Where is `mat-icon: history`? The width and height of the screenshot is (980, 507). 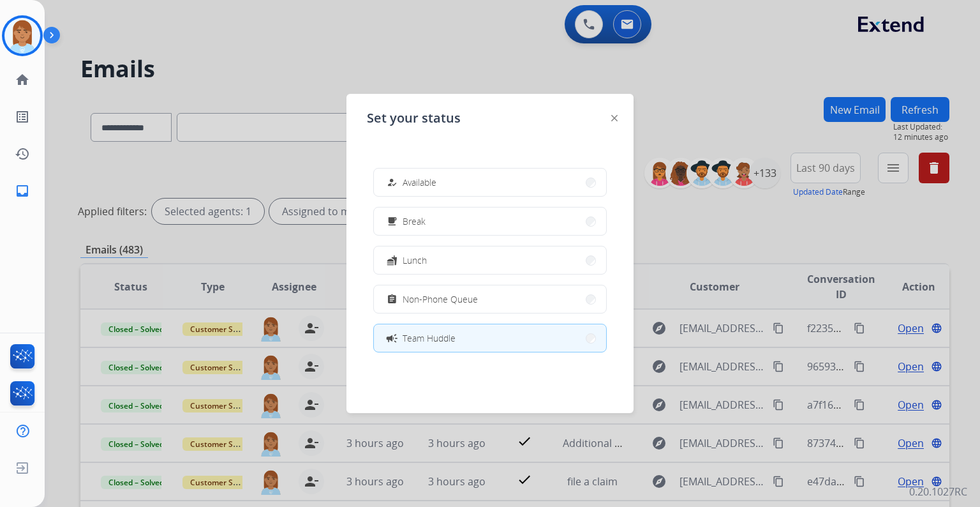 mat-icon: history is located at coordinates (23, 154).